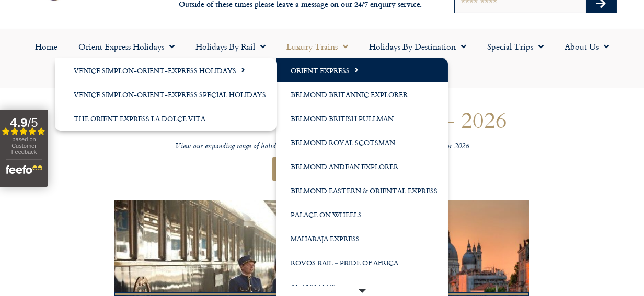 The image size is (644, 296). I want to click on a: Holidays by Destination, so click(418, 46).